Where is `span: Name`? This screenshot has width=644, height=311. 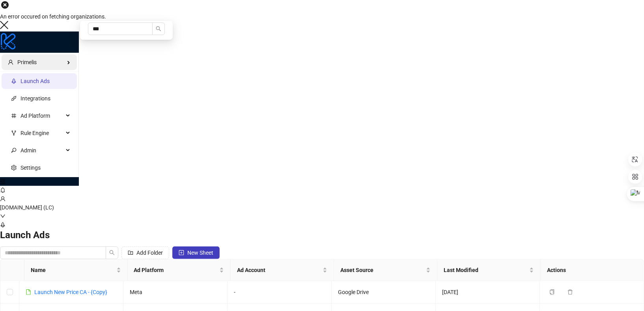
span: Name is located at coordinates (73, 271).